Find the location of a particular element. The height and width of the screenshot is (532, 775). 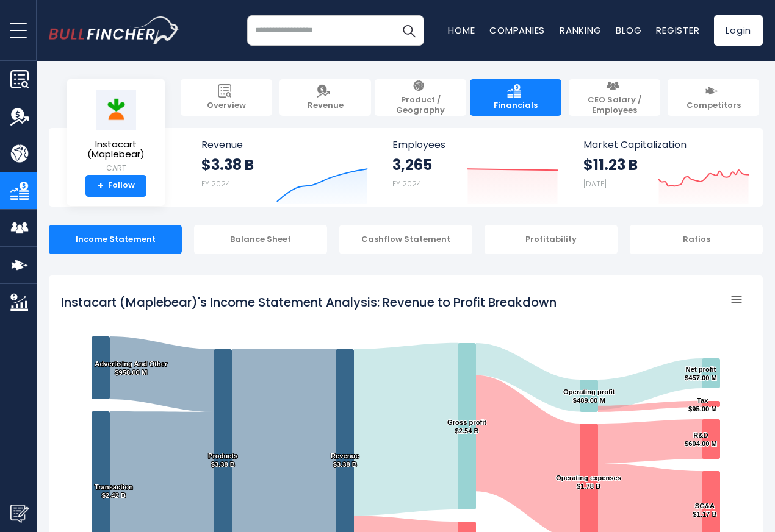

text: Transaction $2.42 B is located at coordinates (114, 491).